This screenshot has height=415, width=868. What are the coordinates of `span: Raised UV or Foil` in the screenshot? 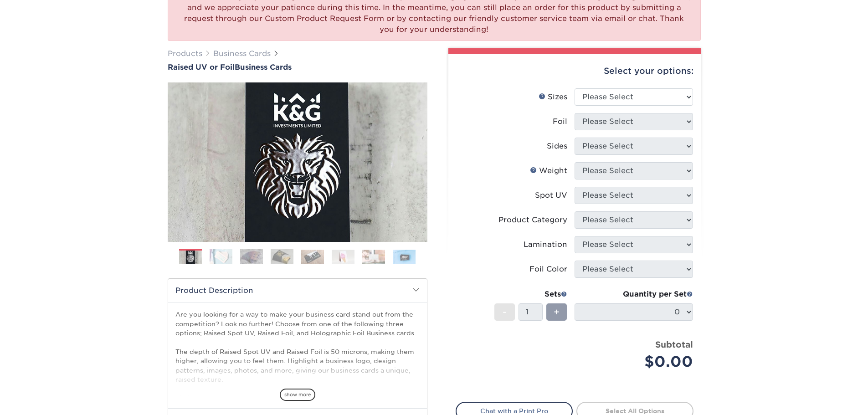 It's located at (201, 67).